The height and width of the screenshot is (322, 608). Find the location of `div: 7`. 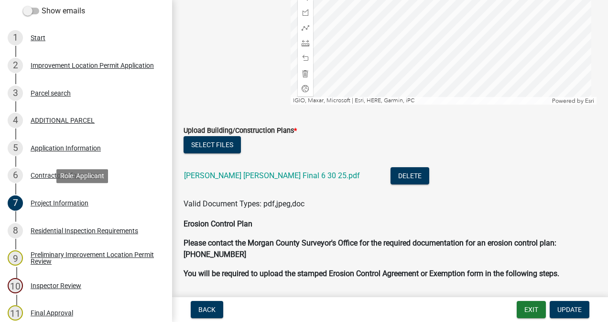

div: 7 is located at coordinates (15, 203).